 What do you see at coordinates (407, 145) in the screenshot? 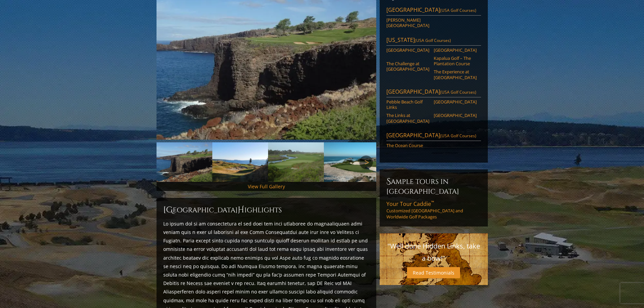
I see `a: The Ocean Course` at bounding box center [407, 145].